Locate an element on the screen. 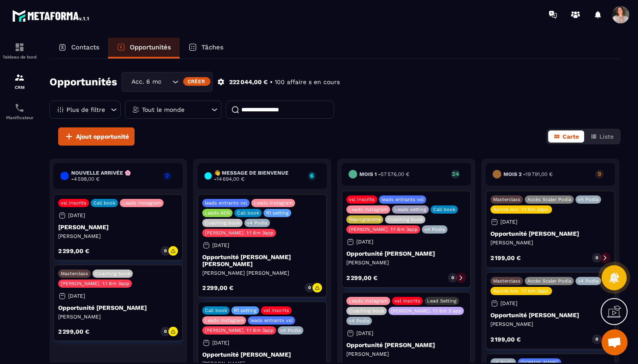  p: Tout le monde is located at coordinates (163, 110).